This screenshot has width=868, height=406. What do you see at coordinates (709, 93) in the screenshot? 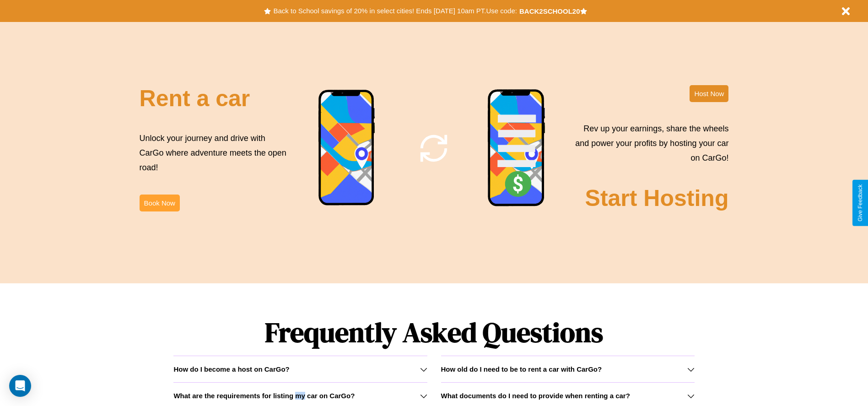
I see `button: Host Now` at bounding box center [709, 93].